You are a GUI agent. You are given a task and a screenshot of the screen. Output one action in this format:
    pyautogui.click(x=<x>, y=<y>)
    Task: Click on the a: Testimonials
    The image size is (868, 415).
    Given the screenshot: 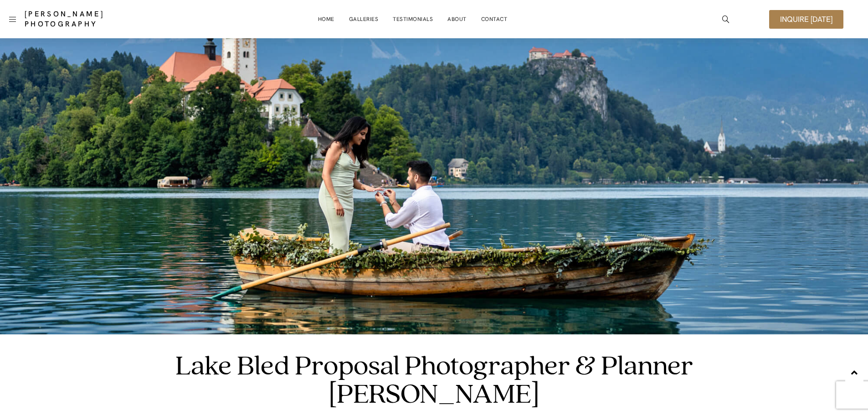 What is the action you would take?
    pyautogui.click(x=413, y=19)
    